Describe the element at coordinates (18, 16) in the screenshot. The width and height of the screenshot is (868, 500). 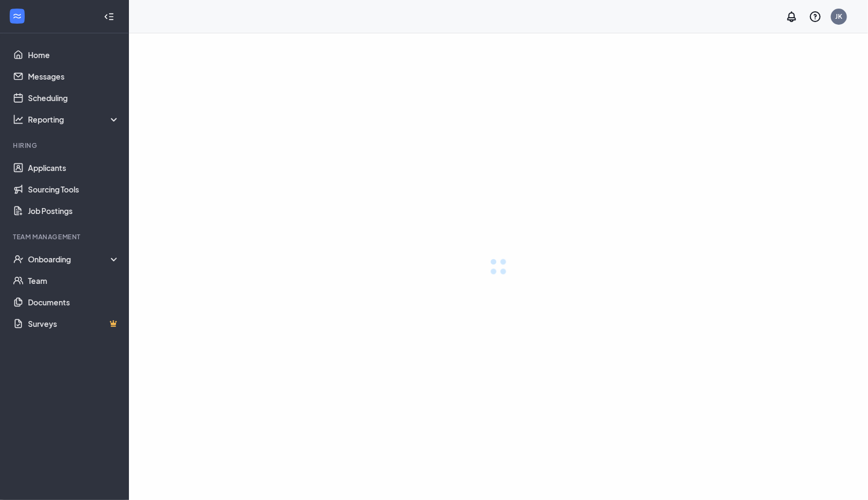
I see `svg: WorkstreamLogo` at that location.